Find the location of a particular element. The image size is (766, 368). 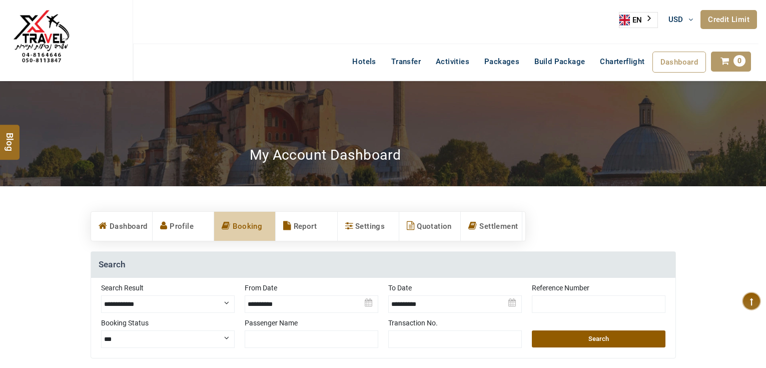

img: The Royal Line Holidays is located at coordinates (41, 38).